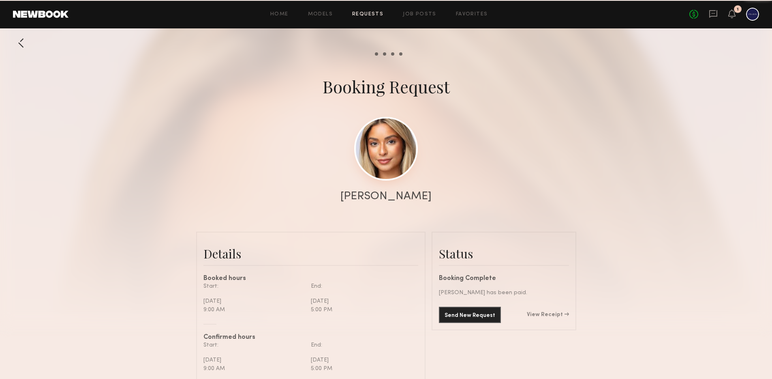 The height and width of the screenshot is (379, 772). What do you see at coordinates (311, 337) in the screenshot?
I see `div: Confirmed hours` at bounding box center [311, 337].